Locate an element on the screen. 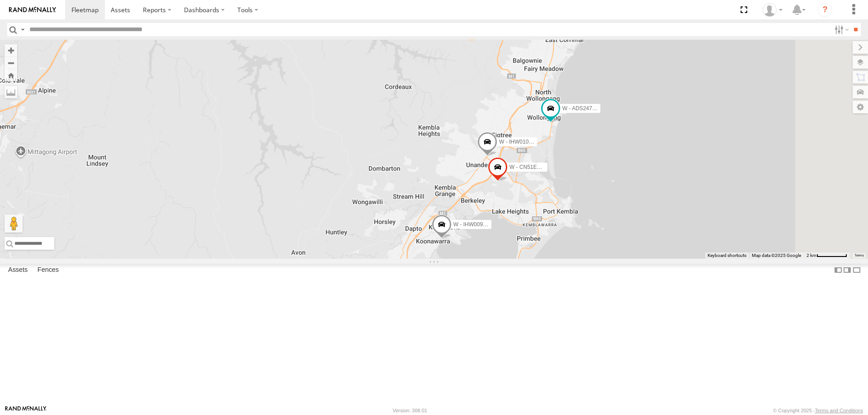 This screenshot has width=868, height=415. label: Assets is located at coordinates (17, 270).